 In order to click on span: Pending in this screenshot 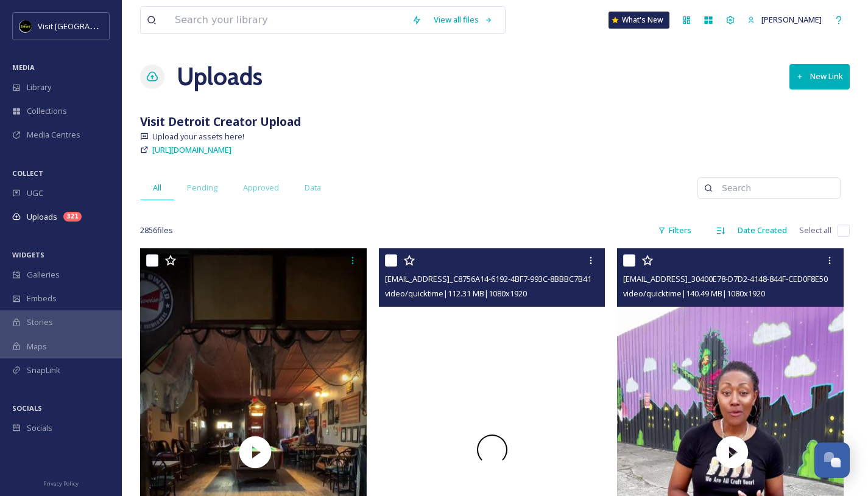, I will do `click(202, 188)`.